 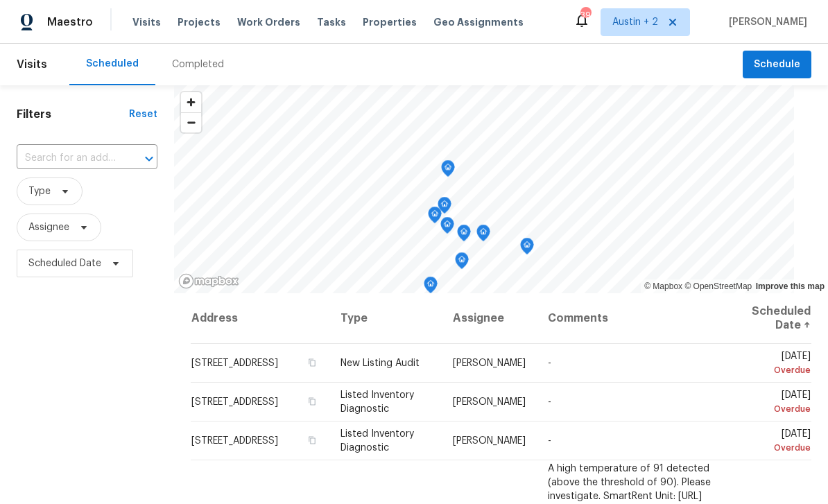 What do you see at coordinates (190, 122) in the screenshot?
I see `button: Zoom out` at bounding box center [190, 122].